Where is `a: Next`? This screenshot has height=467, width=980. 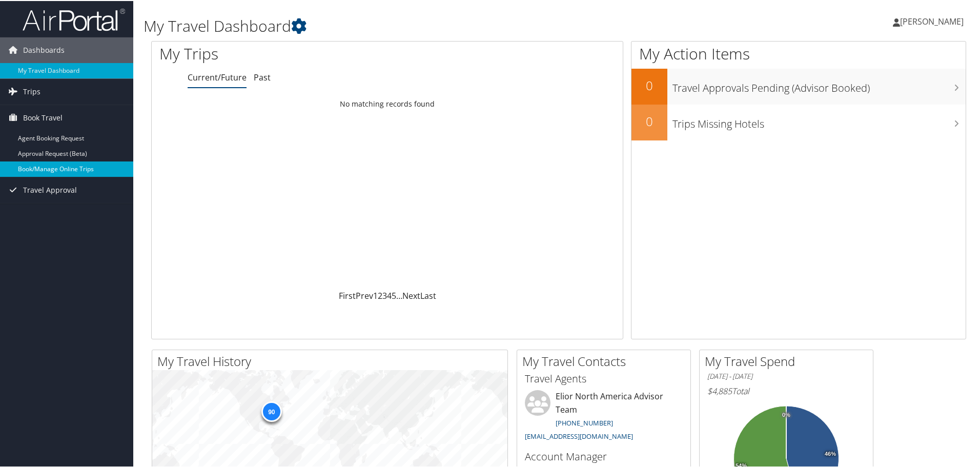 a: Next is located at coordinates (411, 295).